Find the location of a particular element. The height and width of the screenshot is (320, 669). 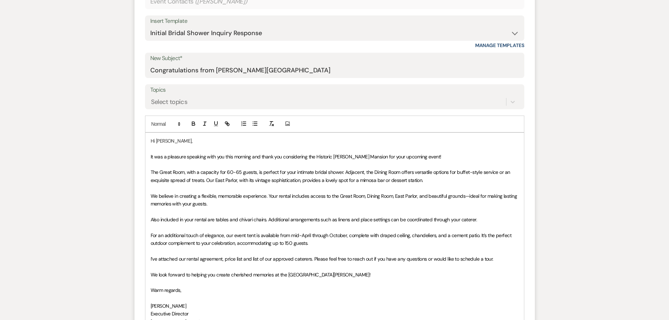

label: New Subject* is located at coordinates (335, 58).